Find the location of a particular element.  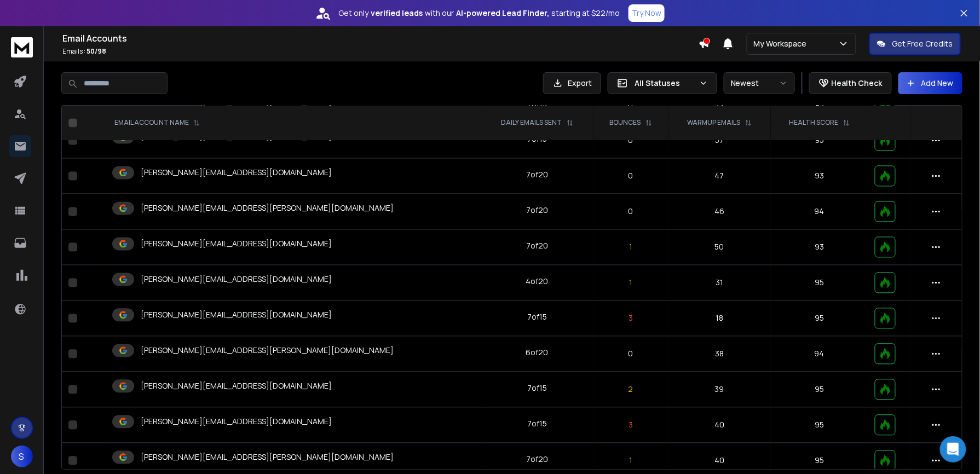

p: Health Check is located at coordinates (857, 83).